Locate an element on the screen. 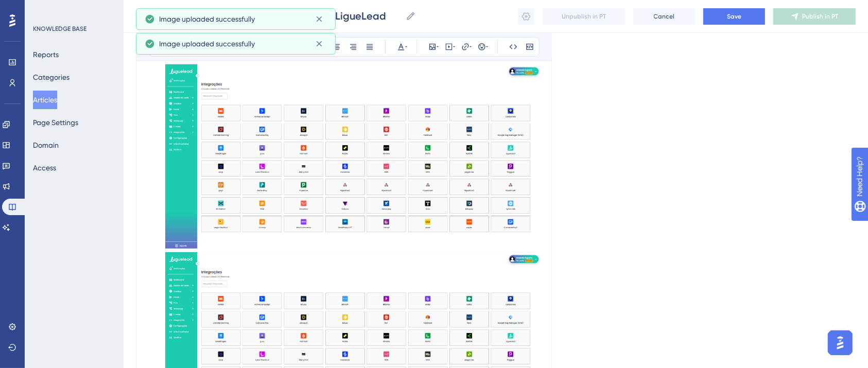  button: Open AI Assistant Launcher is located at coordinates (15, 15).